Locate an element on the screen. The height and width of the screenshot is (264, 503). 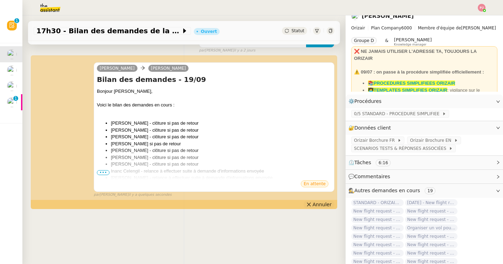
div: ⚙️Procédures is located at coordinates (424, 101).